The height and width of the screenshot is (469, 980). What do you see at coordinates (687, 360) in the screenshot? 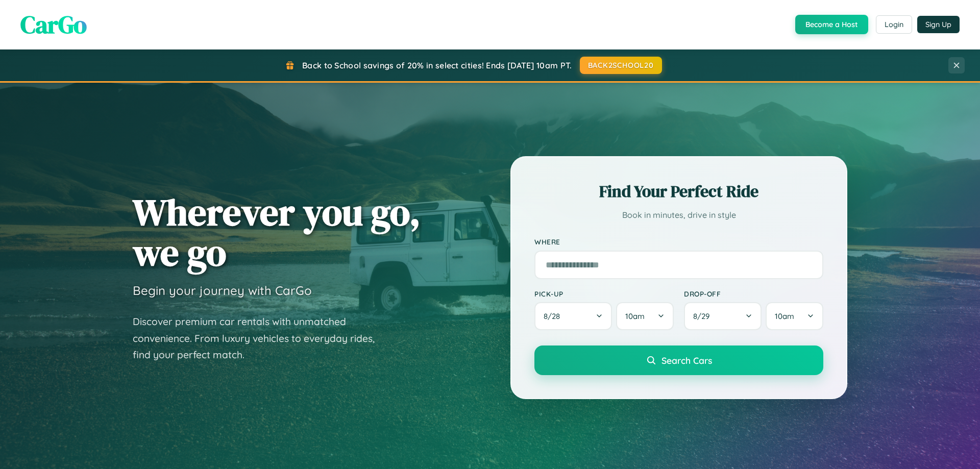
I see `span: Search Cars` at bounding box center [687, 360].